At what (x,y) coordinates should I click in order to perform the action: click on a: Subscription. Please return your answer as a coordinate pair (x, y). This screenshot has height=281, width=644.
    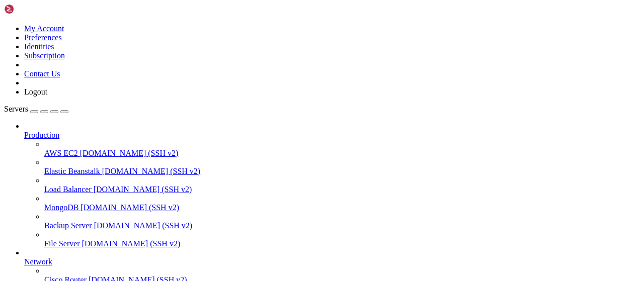
    Looking at the image, I should click on (44, 55).